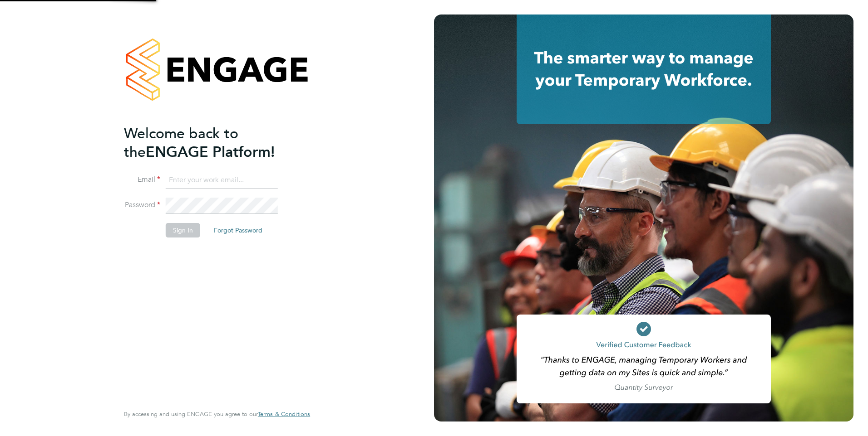  I want to click on input: Enter your work email..., so click(221, 180).